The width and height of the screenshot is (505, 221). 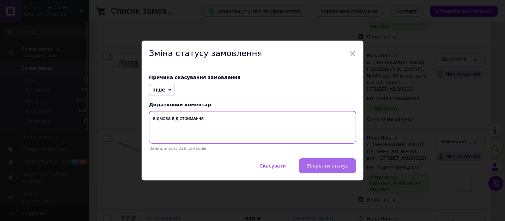 What do you see at coordinates (252, 54) in the screenshot?
I see `div: Зміна статусу замовлення` at bounding box center [252, 54].